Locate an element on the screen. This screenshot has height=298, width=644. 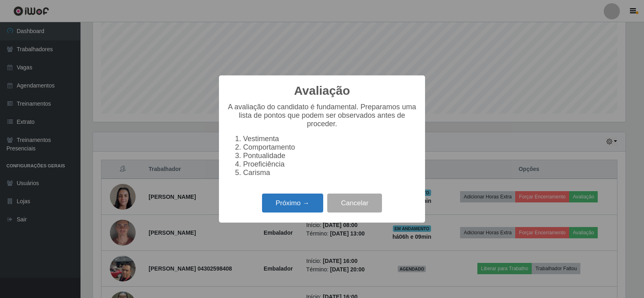
button: Cancelar is located at coordinates (355, 203).